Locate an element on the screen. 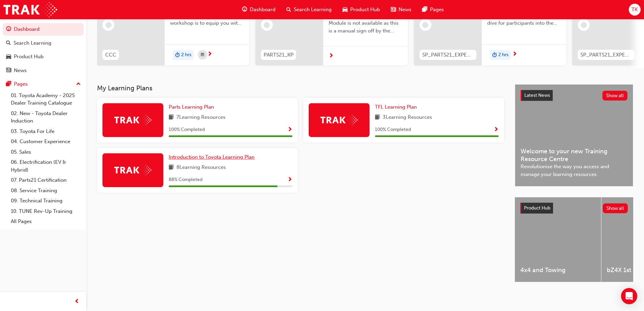 The width and height of the screenshot is (644, 311). a: Introduction to Toyota Learning Plan is located at coordinates (213, 157).